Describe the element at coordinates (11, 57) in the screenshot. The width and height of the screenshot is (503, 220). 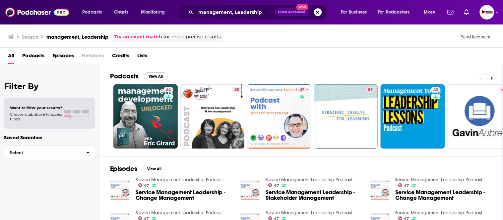
I see `span: All` at that location.